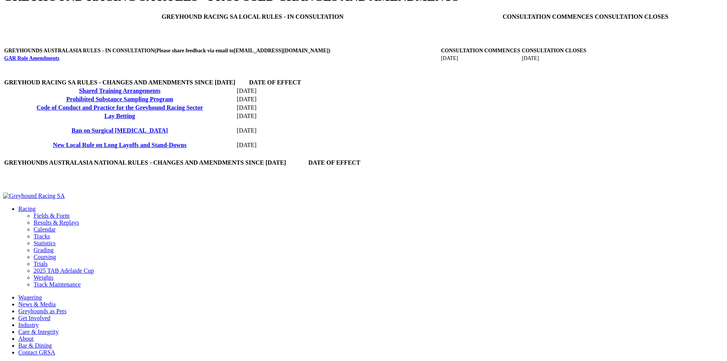 Image resolution: width=727 pixels, height=361 pixels. I want to click on a: Weights, so click(44, 277).